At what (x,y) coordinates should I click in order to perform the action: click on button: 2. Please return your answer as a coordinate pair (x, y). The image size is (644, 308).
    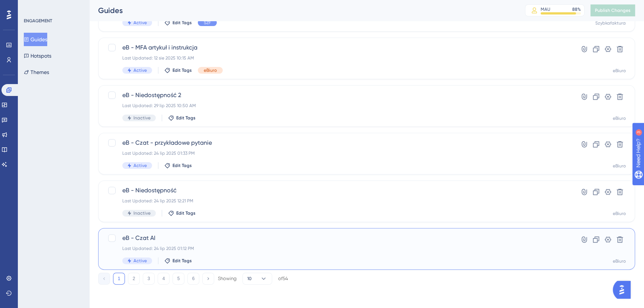
    Looking at the image, I should click on (134, 279).